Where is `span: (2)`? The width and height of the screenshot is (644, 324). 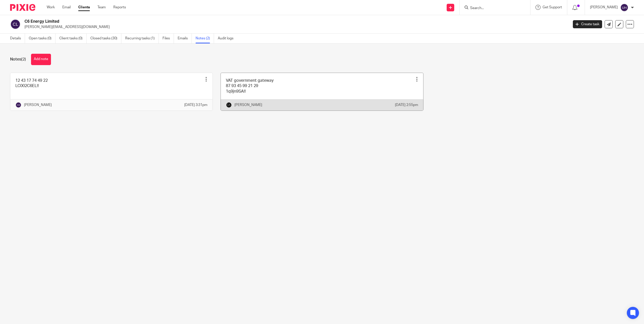 span: (2) is located at coordinates (23, 59).